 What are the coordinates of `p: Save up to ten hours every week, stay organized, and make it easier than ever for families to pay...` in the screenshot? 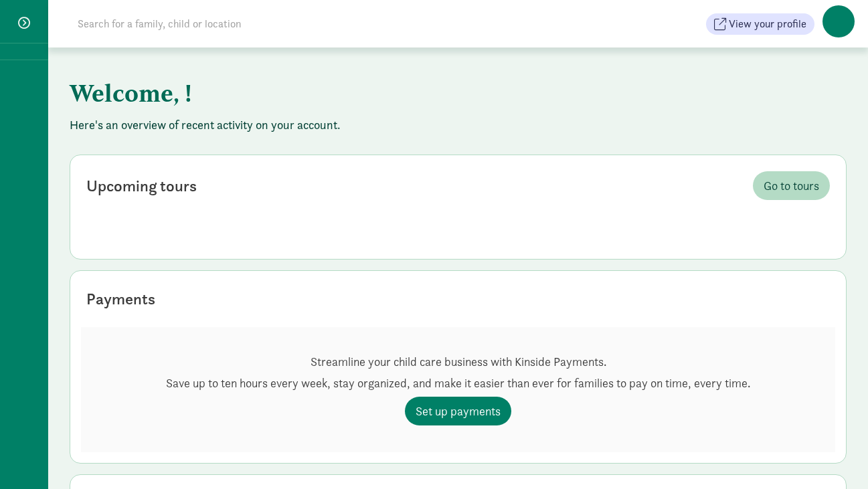 It's located at (457, 383).